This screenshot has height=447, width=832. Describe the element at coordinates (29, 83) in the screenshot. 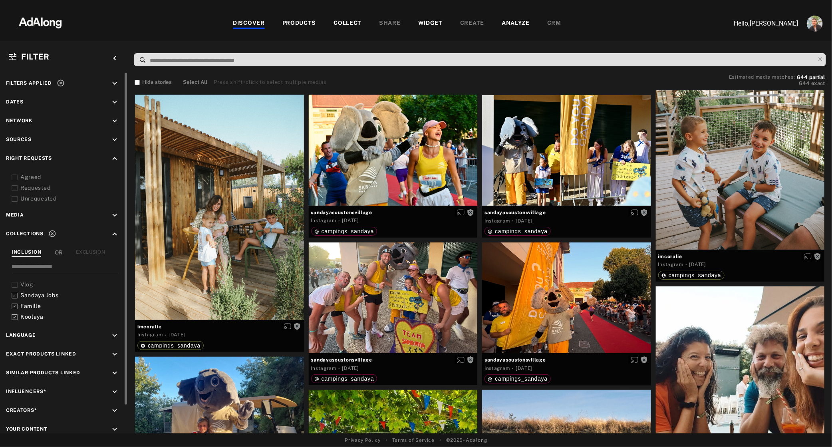

I see `span: Filters applied` at that location.